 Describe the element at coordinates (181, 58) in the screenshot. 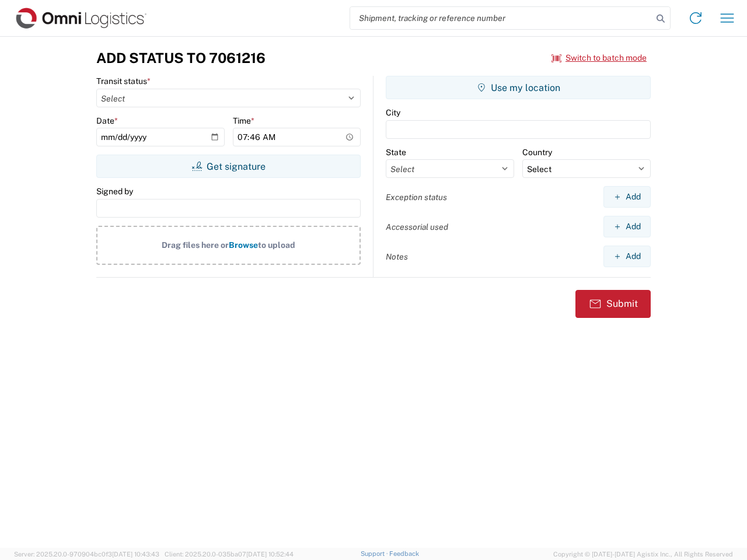

I see `h3: Add Status to 7061216` at that location.